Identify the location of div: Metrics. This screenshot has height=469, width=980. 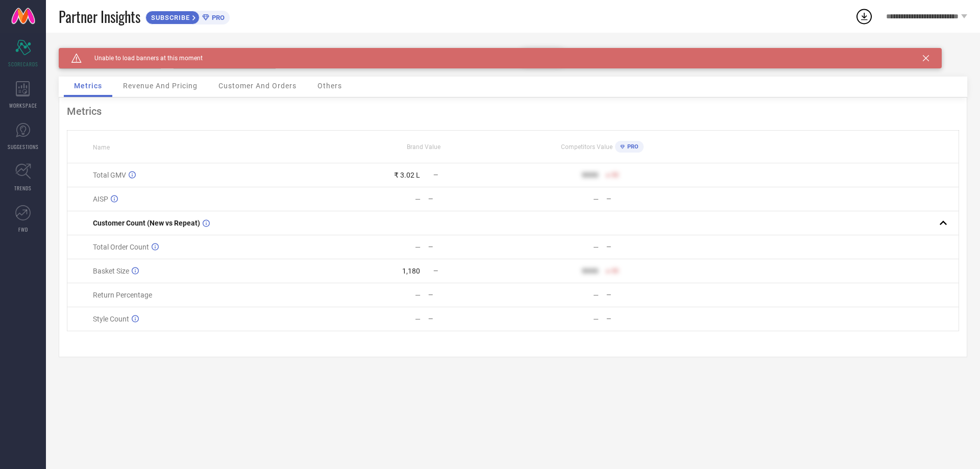
(513, 111).